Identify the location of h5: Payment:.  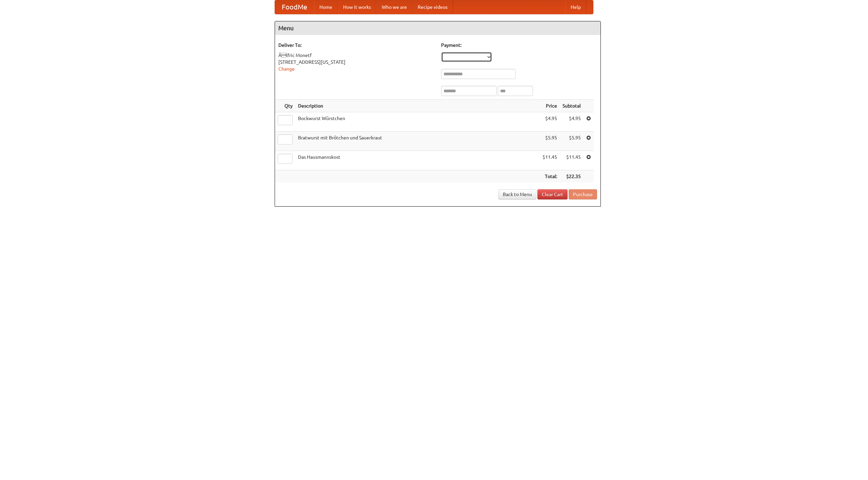
(519, 45).